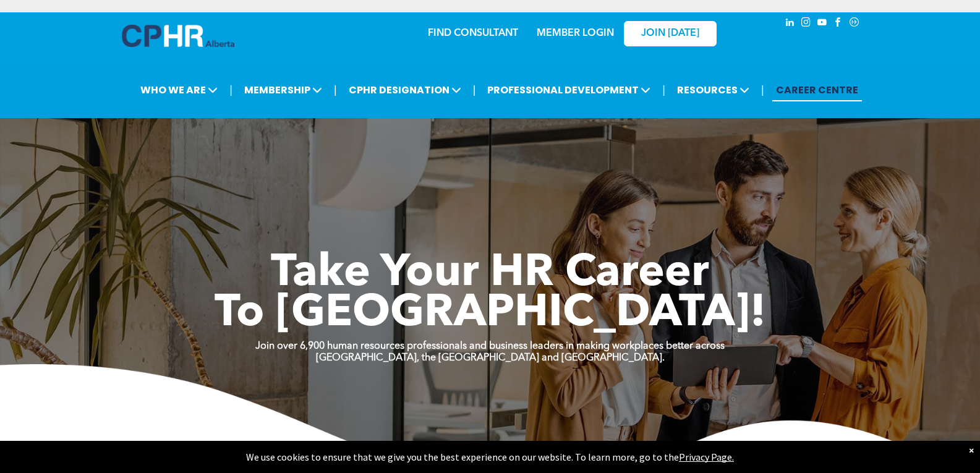  What do you see at coordinates (854, 23) in the screenshot?
I see `a: Social network` at bounding box center [854, 23].